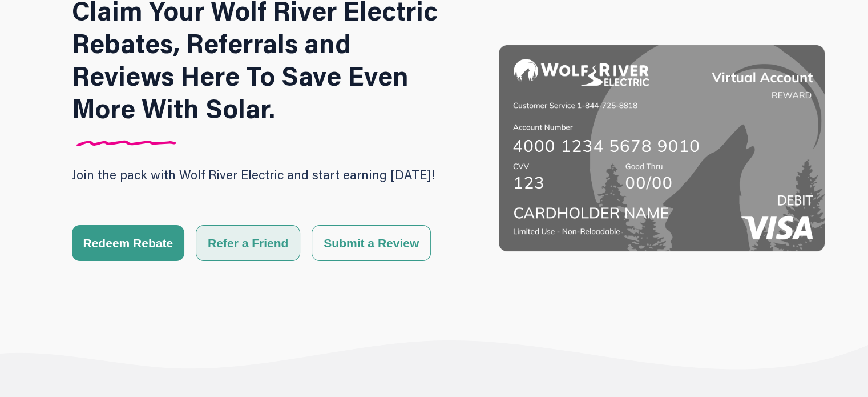  What do you see at coordinates (371, 242) in the screenshot?
I see `button: Submit a Review` at bounding box center [371, 242].